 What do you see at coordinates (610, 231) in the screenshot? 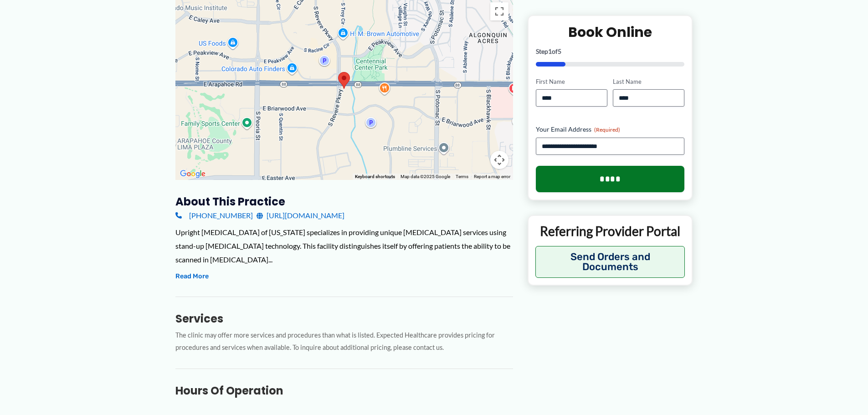
I see `p: Referring Provider Portal` at bounding box center [610, 231].